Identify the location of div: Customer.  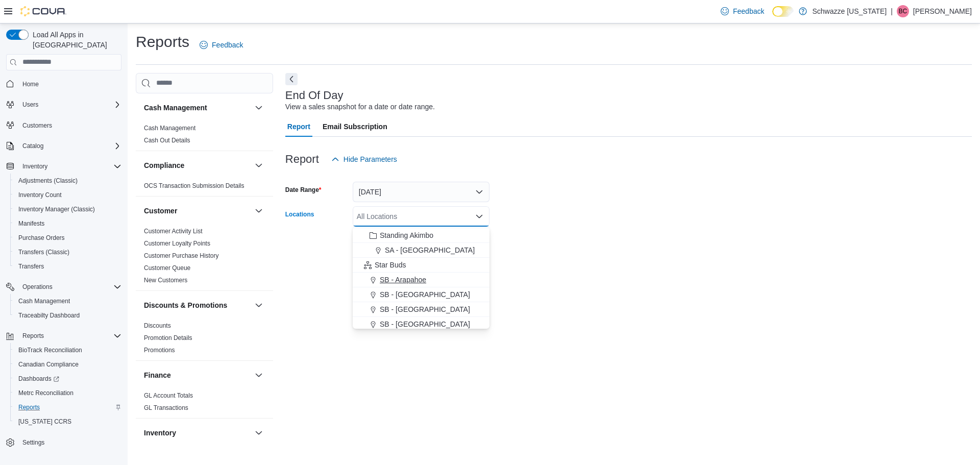
(204, 258).